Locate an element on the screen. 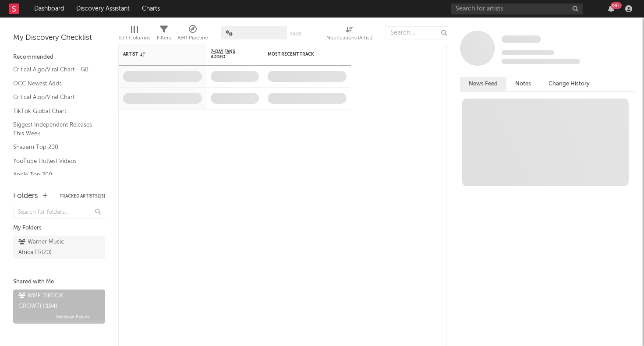 Image resolution: width=644 pixels, height=346 pixels. div: My Discovery Checklist is located at coordinates (59, 38).